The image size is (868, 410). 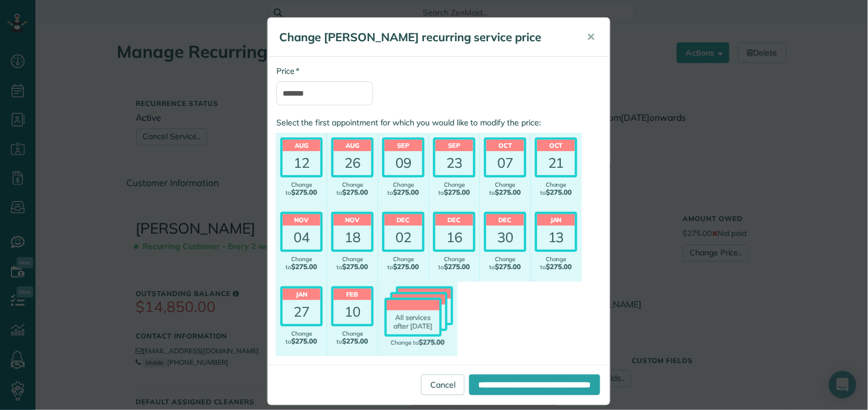 What do you see at coordinates (505, 237) in the screenshot?
I see `div: 30` at bounding box center [505, 237].